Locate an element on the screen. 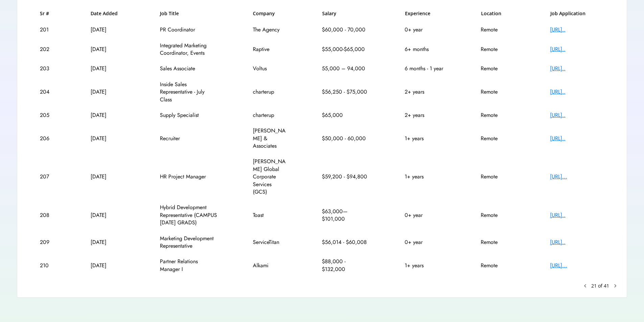 This screenshot has height=322, width=644. div: 202 is located at coordinates (48, 50).